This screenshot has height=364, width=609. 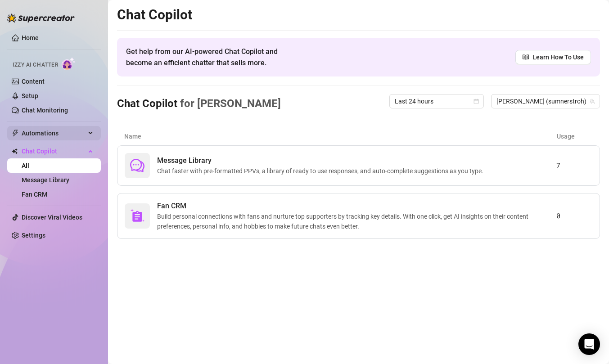 What do you see at coordinates (34, 195) in the screenshot?
I see `a: Fan CRM` at bounding box center [34, 195].